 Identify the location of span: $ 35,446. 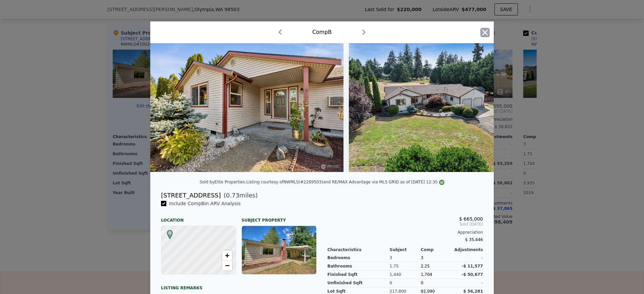
(474, 240).